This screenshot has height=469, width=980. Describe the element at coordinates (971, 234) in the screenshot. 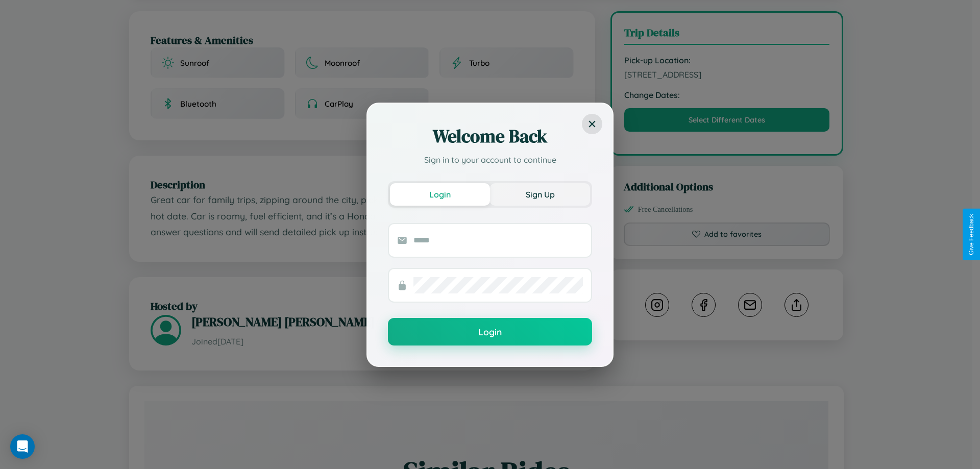

I see `div: Give Feedback` at that location.